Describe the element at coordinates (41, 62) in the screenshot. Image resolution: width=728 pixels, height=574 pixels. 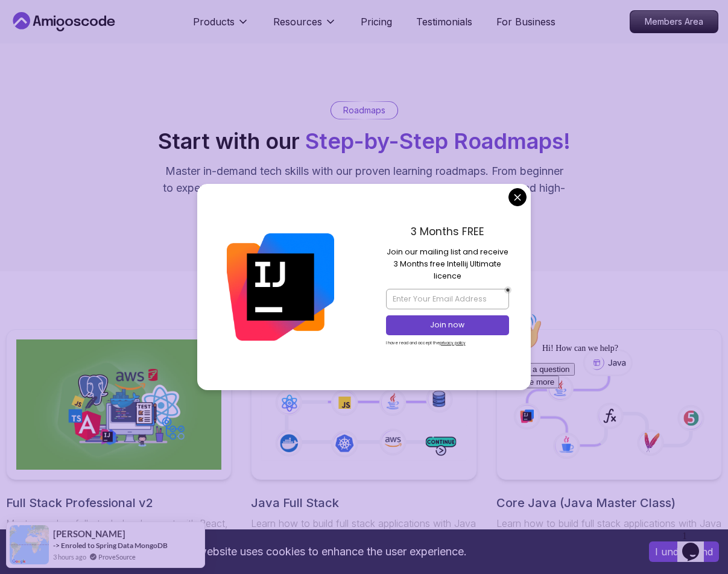
I see `button: I have a question` at that location.